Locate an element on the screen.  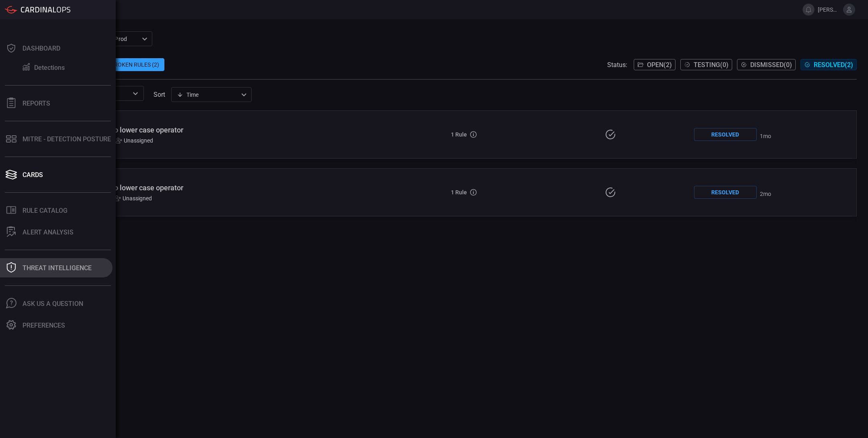
label: sort is located at coordinates (159, 95).